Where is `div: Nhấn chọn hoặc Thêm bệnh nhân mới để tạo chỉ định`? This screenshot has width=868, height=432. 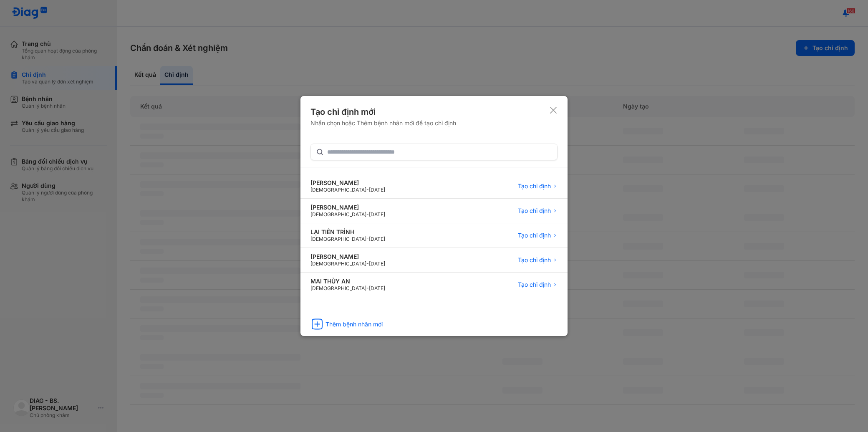 div: Nhấn chọn hoặc Thêm bệnh nhân mới để tạo chỉ định is located at coordinates (383, 123).